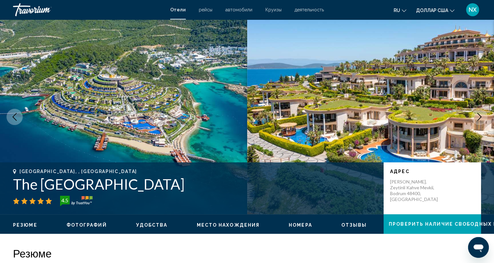  I want to click on span: Резюме, so click(25, 225).